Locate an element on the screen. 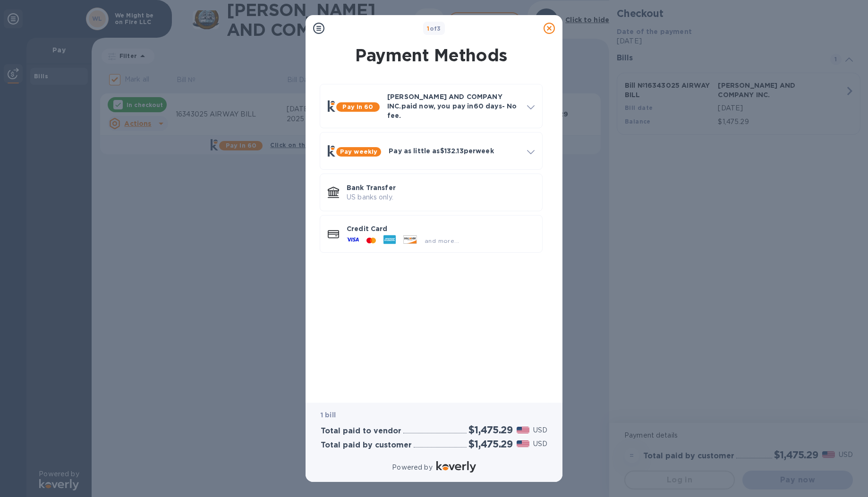 This screenshot has width=868, height=497. h3: Total paid by customer is located at coordinates (366, 445).